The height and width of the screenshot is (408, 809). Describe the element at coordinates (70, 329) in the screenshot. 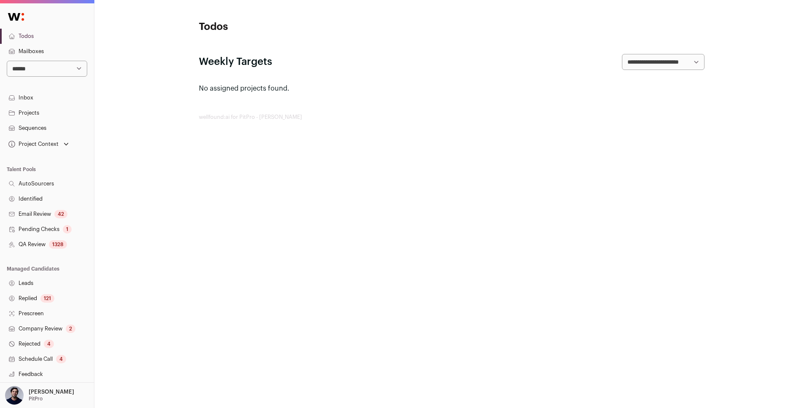

I see `div: 2` at that location.